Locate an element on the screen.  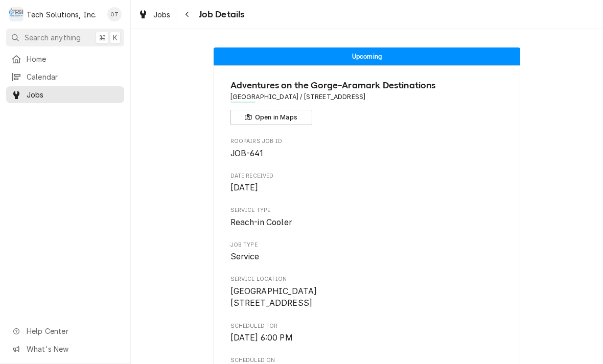
span: Reach-in Cooler is located at coordinates (261, 222).